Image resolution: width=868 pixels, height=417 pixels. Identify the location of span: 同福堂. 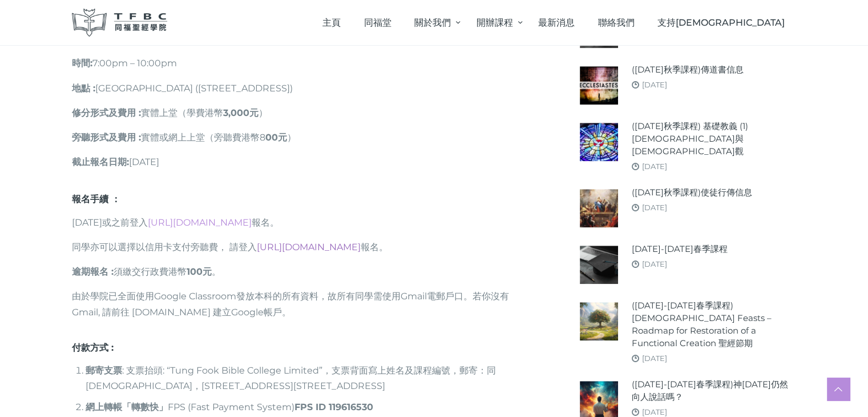
(378, 22).